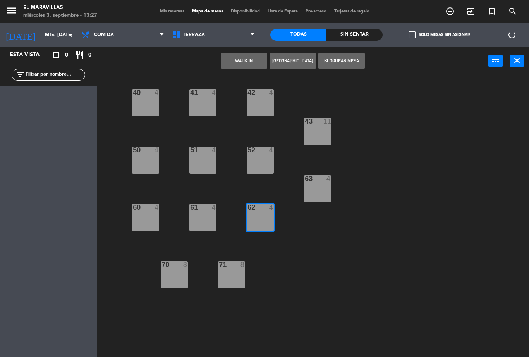 The height and width of the screenshot is (357, 529). Describe the element at coordinates (496, 60) in the screenshot. I see `i: power_input` at that location.